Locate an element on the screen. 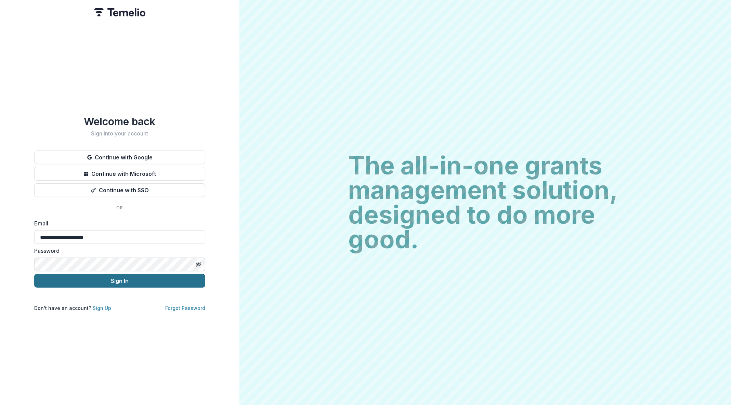 This screenshot has width=731, height=405. img: Temelio is located at coordinates (120, 12).